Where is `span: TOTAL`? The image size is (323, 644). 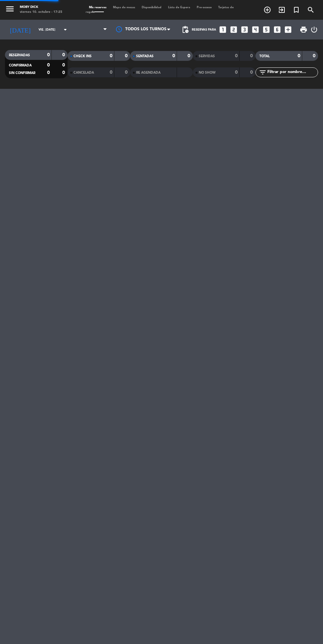
span: TOTAL is located at coordinates (264, 56).